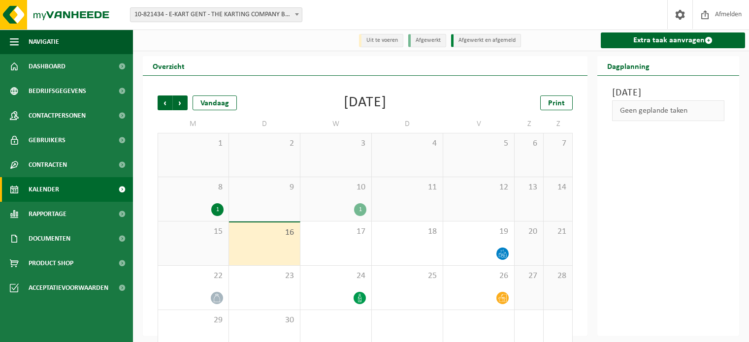  Describe the element at coordinates (479, 124) in the screenshot. I see `td: V` at that location.